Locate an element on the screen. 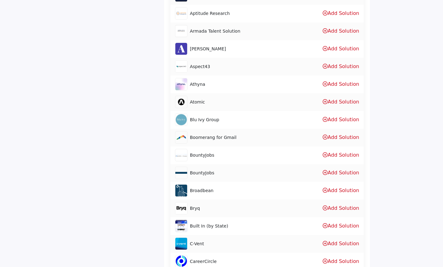 This screenshot has width=443, height=267. span: Bryq is located at coordinates (195, 208).